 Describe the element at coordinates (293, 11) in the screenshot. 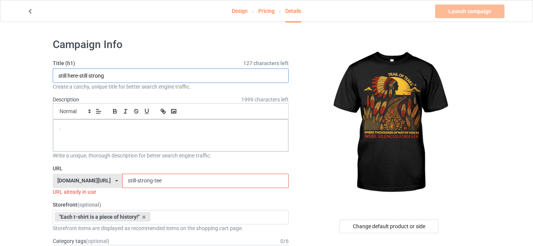

I see `div: Details` at that location.